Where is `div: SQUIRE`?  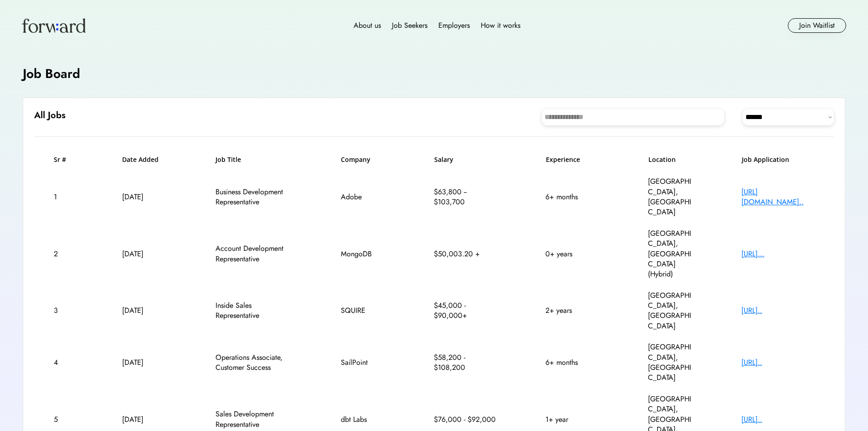 div: SQUIRE is located at coordinates (363, 311).